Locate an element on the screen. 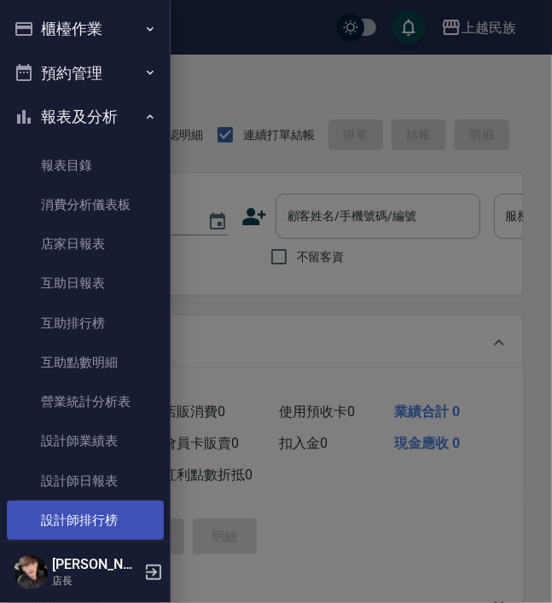  a: 互助日報表 is located at coordinates (85, 283).